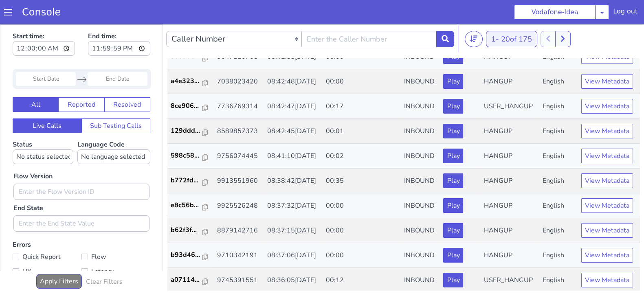 Image resolution: width=644 pixels, height=298 pixels. Describe the element at coordinates (190, 106) in the screenshot. I see `a: 129ddd...` at that location.